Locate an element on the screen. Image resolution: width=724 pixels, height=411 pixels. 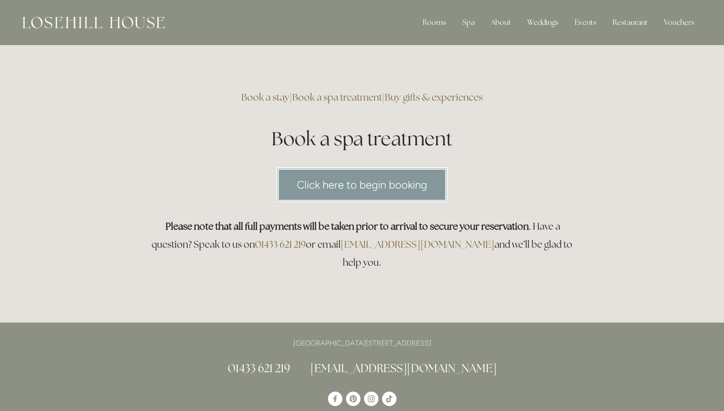
a: Instagram is located at coordinates (371, 399).